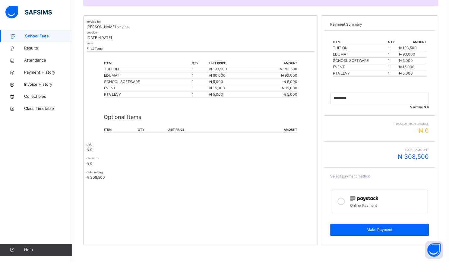 The width and height of the screenshot is (449, 262). I want to click on small: session, so click(92, 32).